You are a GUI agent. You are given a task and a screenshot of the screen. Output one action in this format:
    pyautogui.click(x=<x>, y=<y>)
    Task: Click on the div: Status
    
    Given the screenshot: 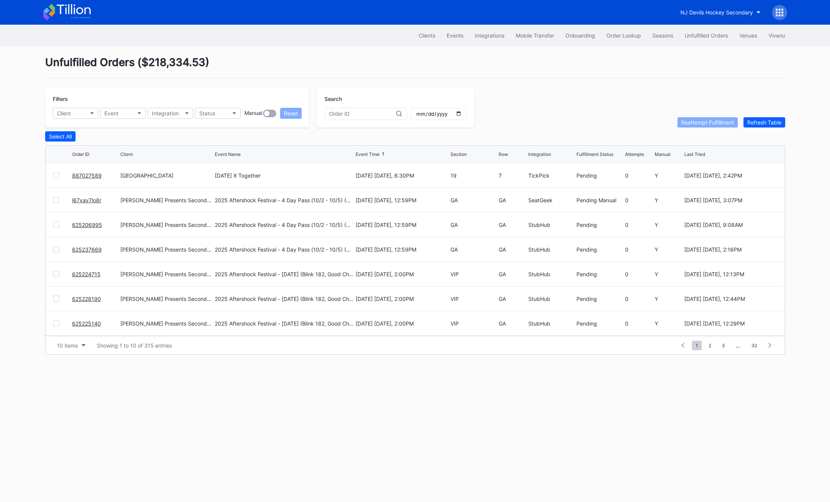 What is the action you would take?
    pyautogui.click(x=207, y=113)
    